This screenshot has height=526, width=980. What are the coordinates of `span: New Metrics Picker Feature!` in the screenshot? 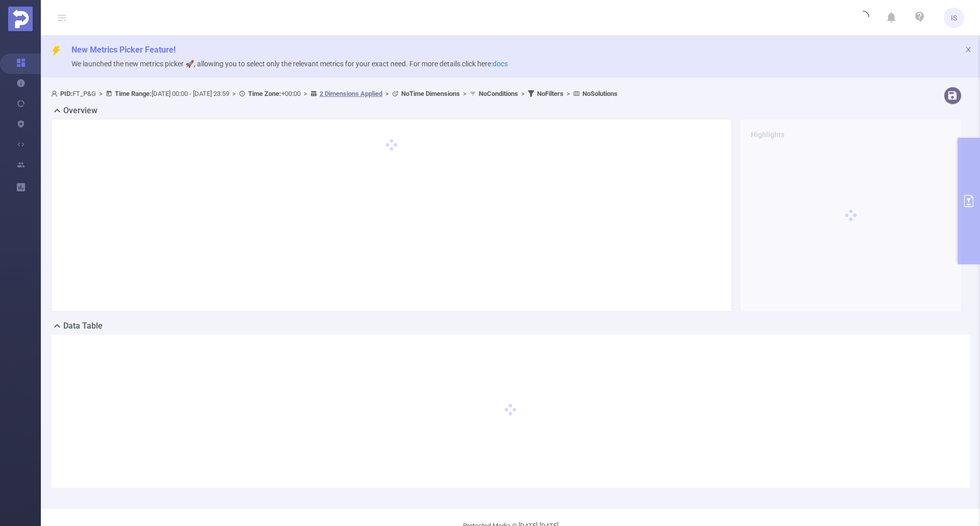 It's located at (124, 49).